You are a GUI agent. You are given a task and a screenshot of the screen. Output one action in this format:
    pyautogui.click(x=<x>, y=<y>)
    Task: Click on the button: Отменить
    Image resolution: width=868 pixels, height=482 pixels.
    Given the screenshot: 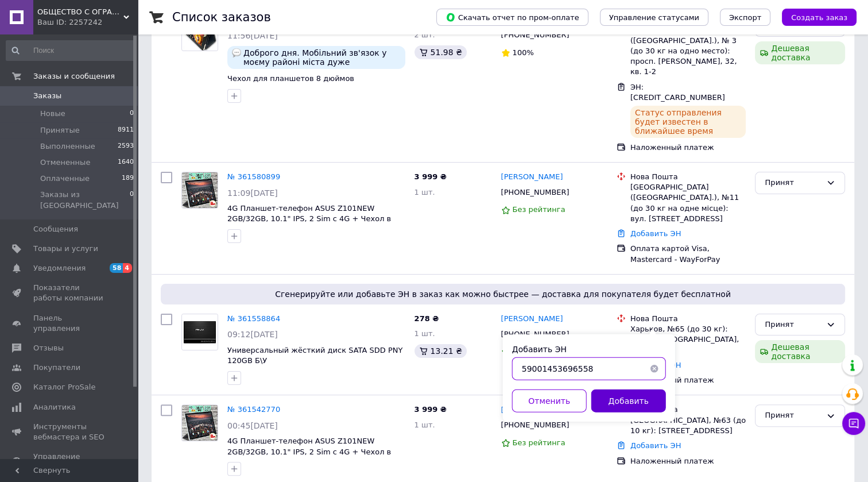 What is the action you would take?
    pyautogui.click(x=549, y=401)
    